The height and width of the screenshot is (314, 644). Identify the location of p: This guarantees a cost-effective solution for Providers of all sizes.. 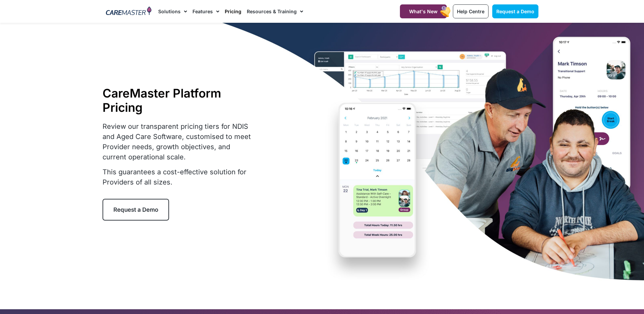
(179, 177).